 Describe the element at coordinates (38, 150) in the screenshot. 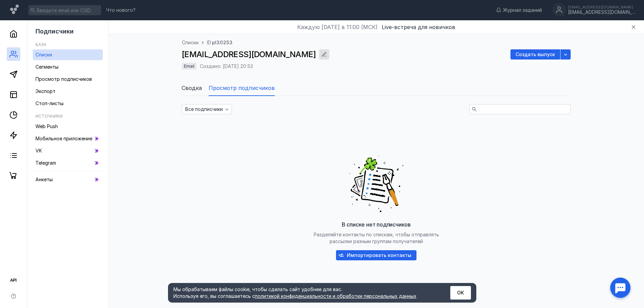

I see `span: VK` at that location.